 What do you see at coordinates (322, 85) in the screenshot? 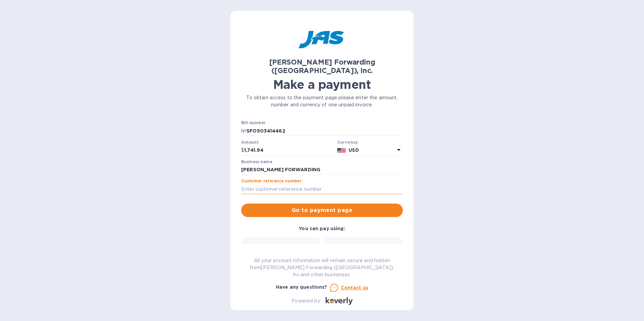
I see `h1: Make a payment` at bounding box center [322, 85].